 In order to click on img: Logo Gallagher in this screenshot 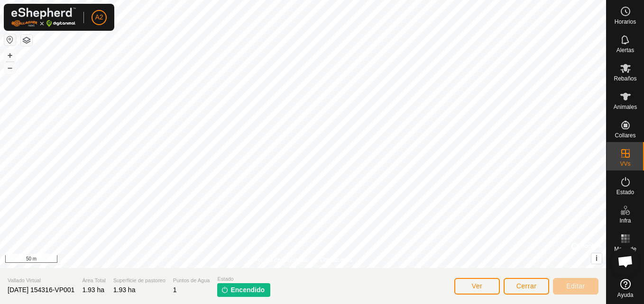, I will do `click(44, 17)`.